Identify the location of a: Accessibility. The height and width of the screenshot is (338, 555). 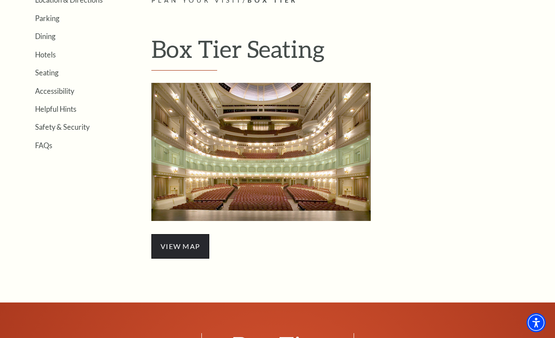
(54, 91).